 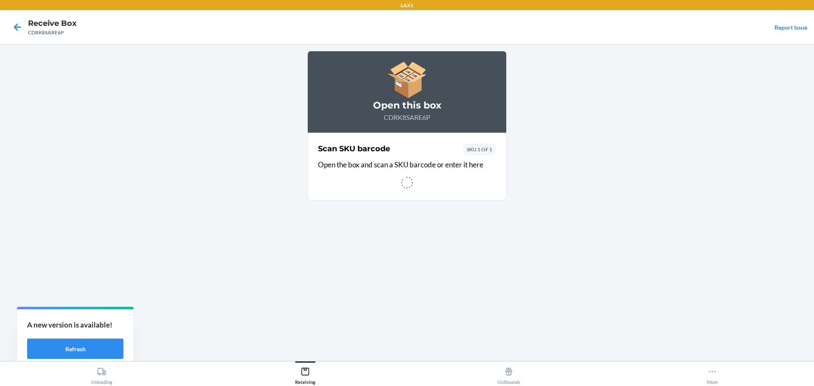 I want to click on div: Receiving, so click(x=305, y=374).